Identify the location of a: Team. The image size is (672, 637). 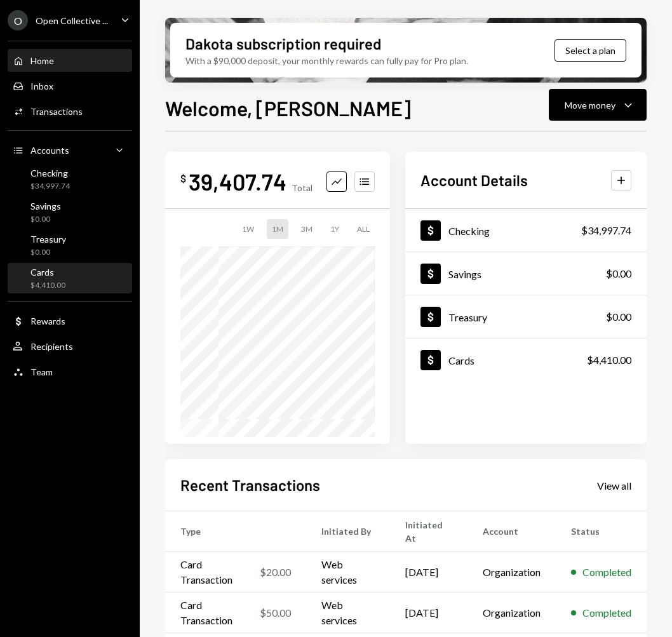
(70, 371).